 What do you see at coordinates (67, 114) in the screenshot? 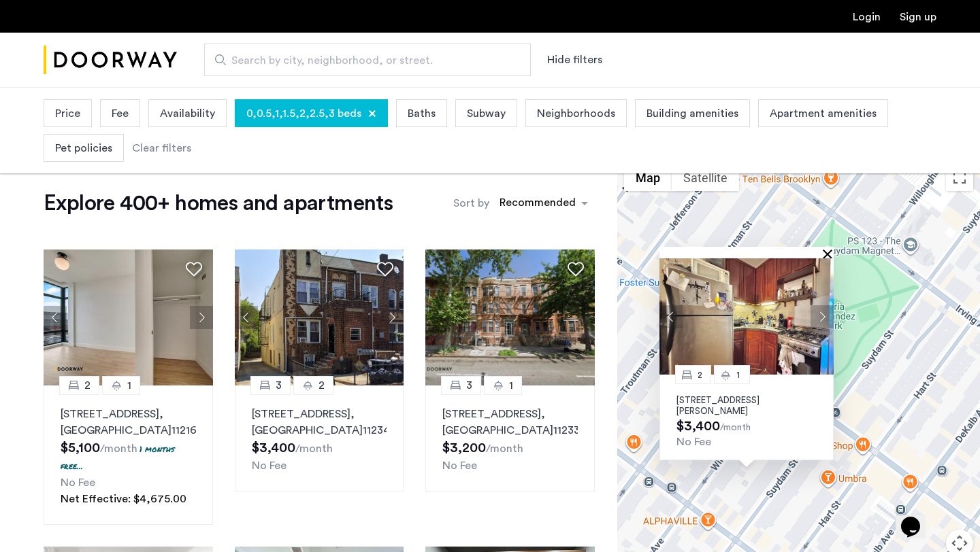
I see `span: Price` at bounding box center [67, 114].